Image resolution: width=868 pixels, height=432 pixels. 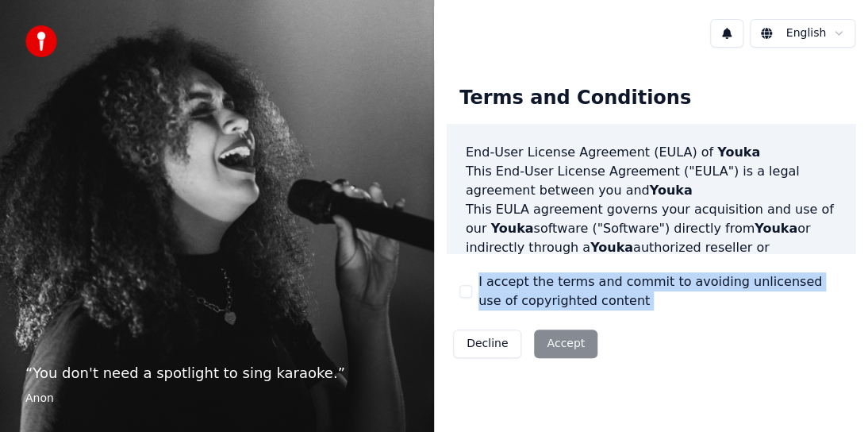 I want to click on p: “ You don't need a spotlight to sing karaoke. ”, so click(x=216, y=373).